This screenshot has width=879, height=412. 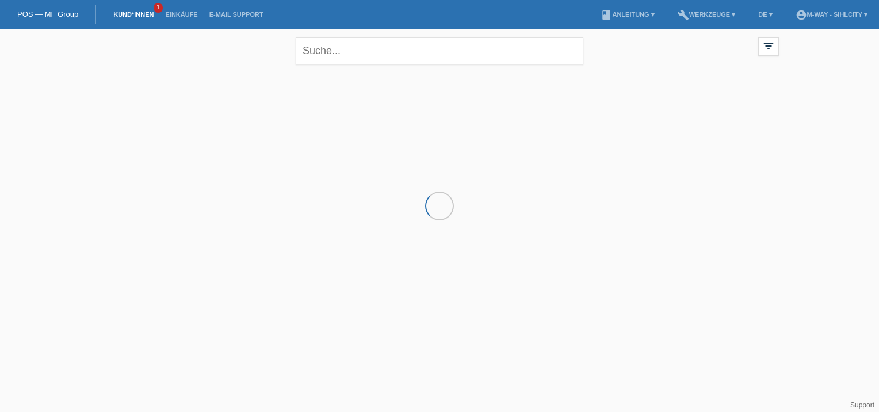 I want to click on i: book, so click(x=606, y=15).